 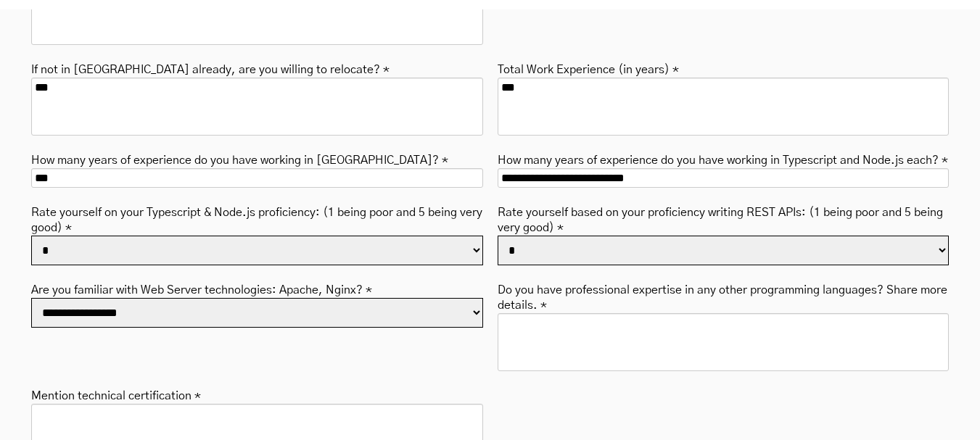 I want to click on label: Are you familiar with Web Server technologies: Apache, Nginx? *, so click(x=201, y=288).